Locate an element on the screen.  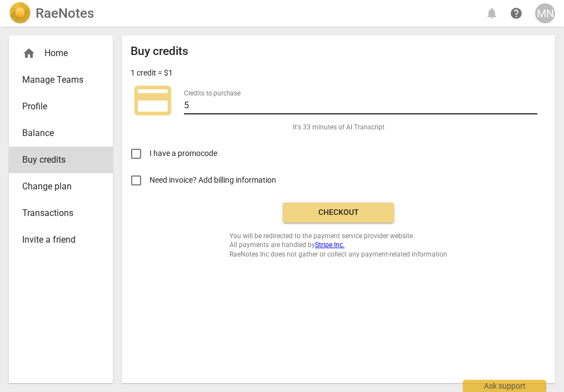
a: LogoRaeNotes is located at coordinates (51, 13).